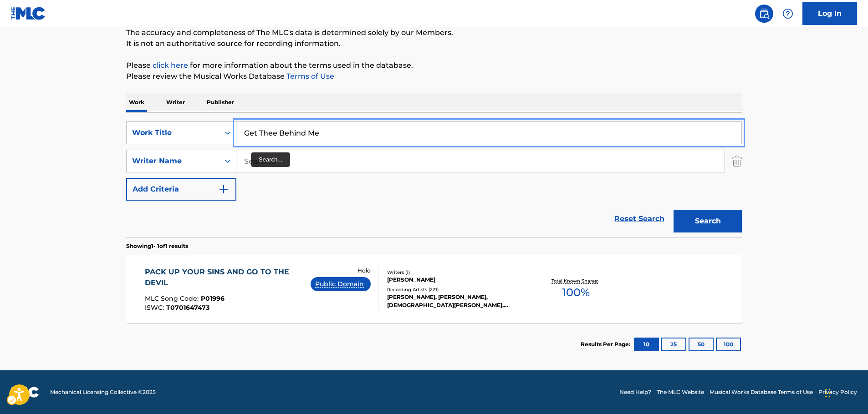 The width and height of the screenshot is (868, 414). Describe the element at coordinates (341, 284) in the screenshot. I see `p: Public Domain` at that location.